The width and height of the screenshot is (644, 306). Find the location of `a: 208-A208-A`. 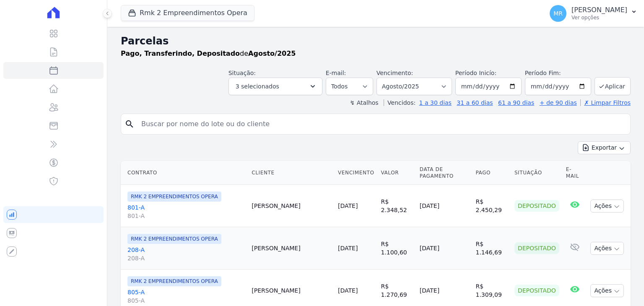

a: 208-A208-A is located at coordinates (186, 254).